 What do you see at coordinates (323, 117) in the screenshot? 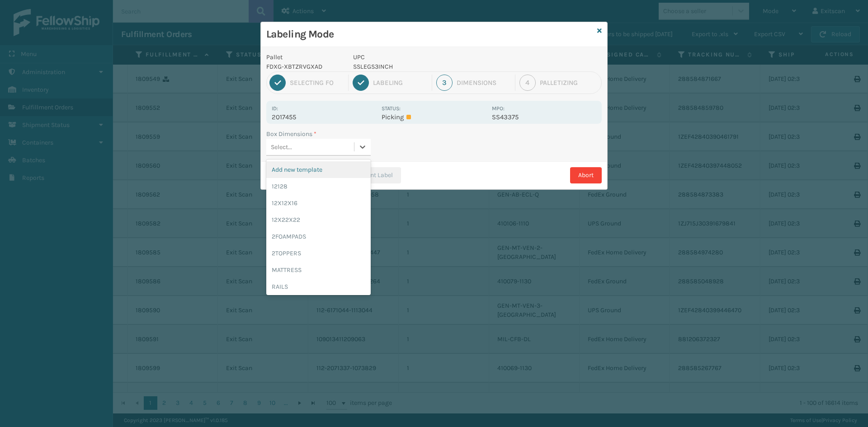
I see `p: 2017455` at bounding box center [323, 117].